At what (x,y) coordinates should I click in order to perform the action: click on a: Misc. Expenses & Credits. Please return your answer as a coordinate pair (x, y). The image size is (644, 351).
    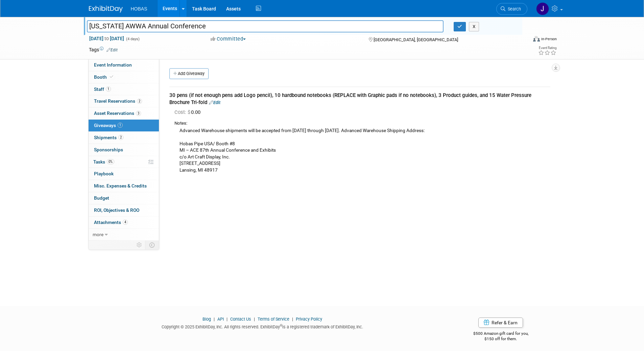
    Looking at the image, I should click on (124, 186).